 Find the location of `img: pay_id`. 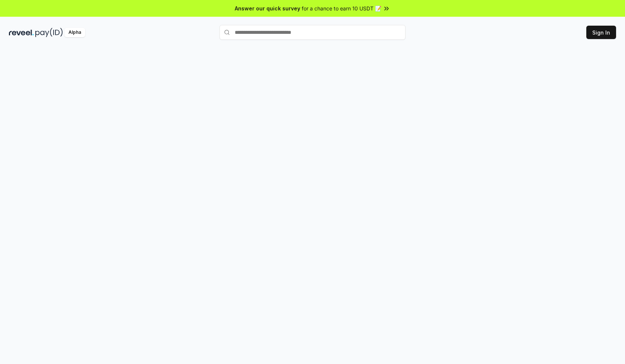

img: pay_id is located at coordinates (49, 32).